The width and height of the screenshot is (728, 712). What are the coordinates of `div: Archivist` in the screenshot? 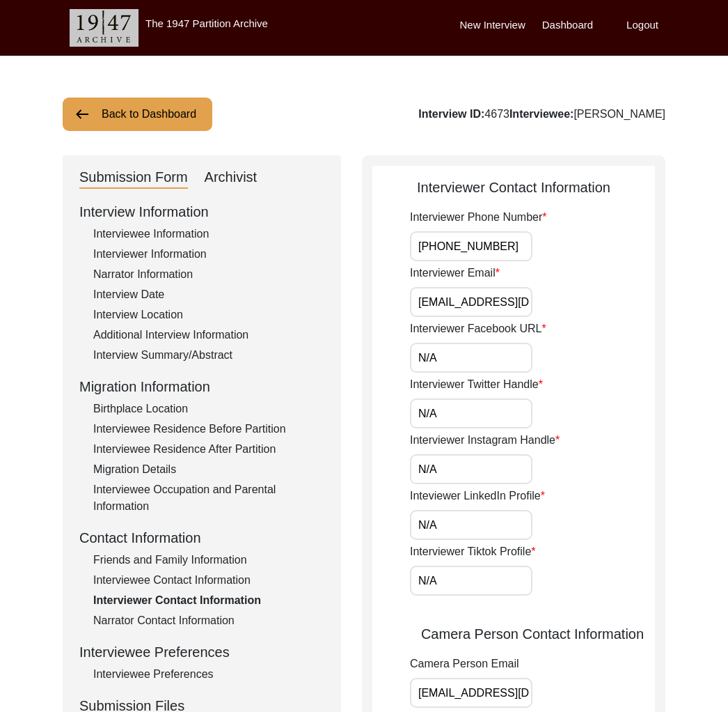 It's located at (231, 177).